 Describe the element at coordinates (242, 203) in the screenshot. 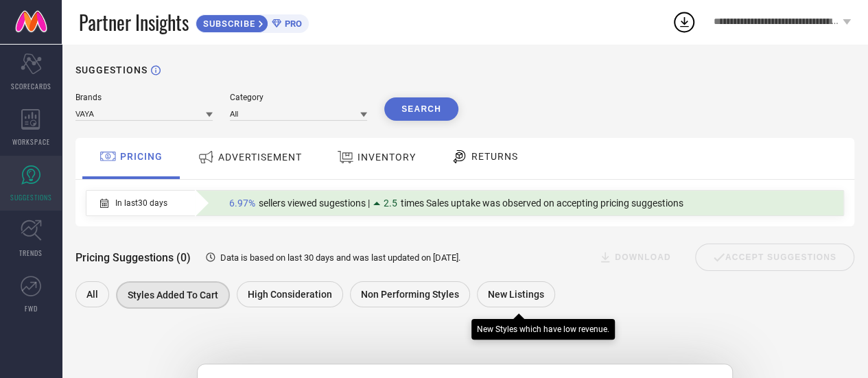

I see `span: 6.97%` at that location.